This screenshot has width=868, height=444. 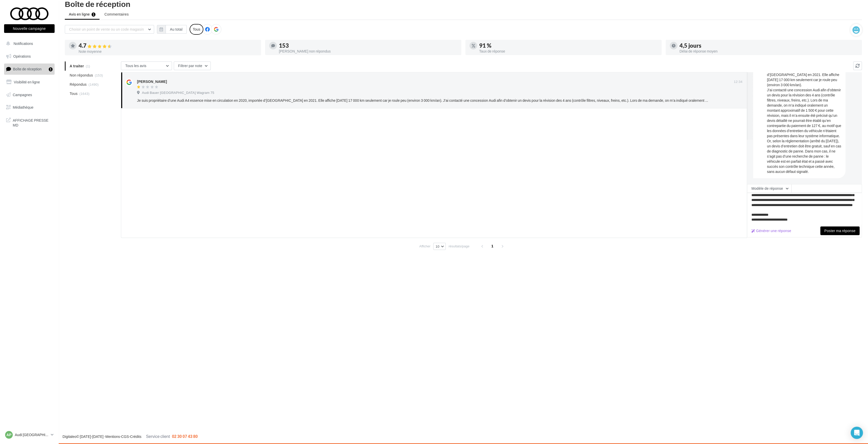 What do you see at coordinates (185, 436) in the screenshot?
I see `span: 02 30 07 43 80` at bounding box center [185, 436].